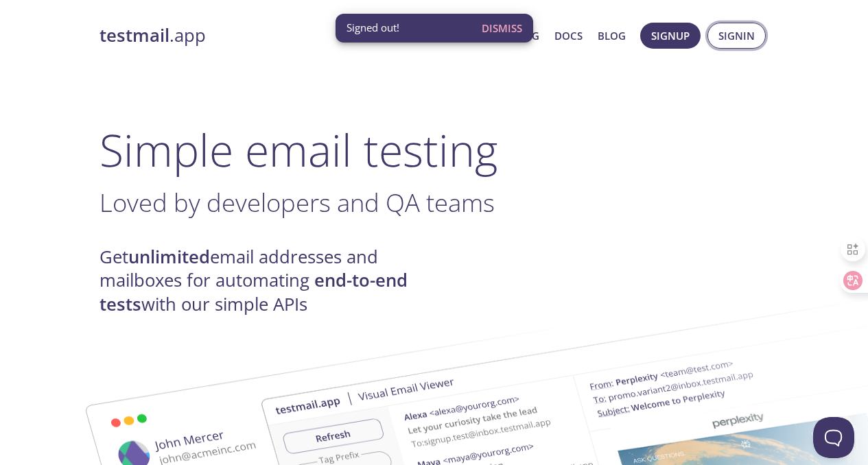  Describe the element at coordinates (434, 149) in the screenshot. I see `h1: Simple email testing` at that location.